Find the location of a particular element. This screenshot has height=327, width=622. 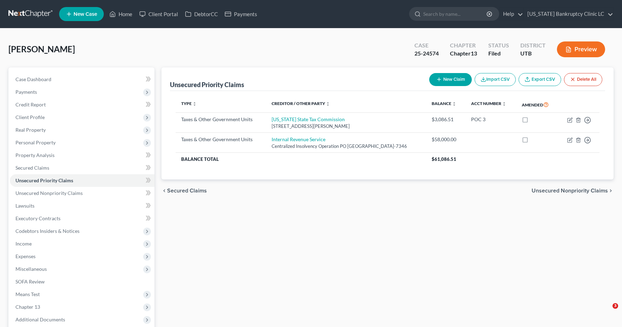

div: Status is located at coordinates (498, 45).